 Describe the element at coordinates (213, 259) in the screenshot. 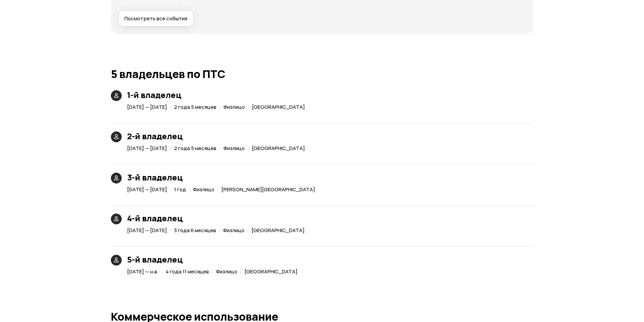

I see `h3: 5-й владелец` at that location.